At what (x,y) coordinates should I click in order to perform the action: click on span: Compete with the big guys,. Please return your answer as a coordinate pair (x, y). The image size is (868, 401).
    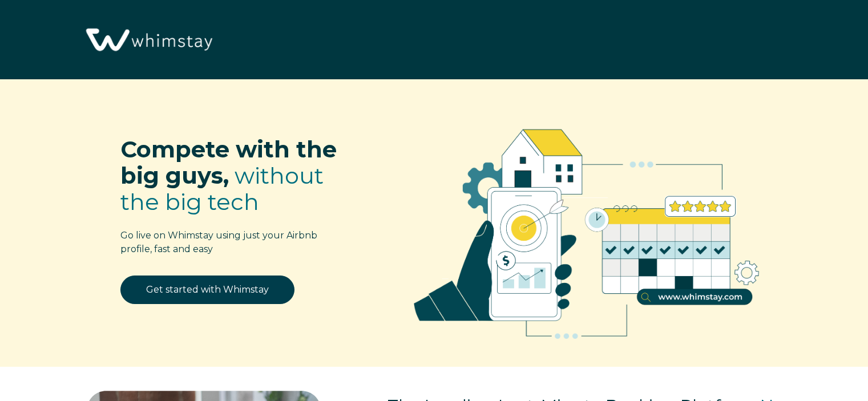
    Looking at the image, I should click on (229, 162).